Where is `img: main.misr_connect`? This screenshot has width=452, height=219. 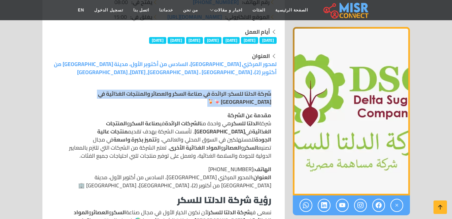 img: main.misr_connect is located at coordinates (346, 10).